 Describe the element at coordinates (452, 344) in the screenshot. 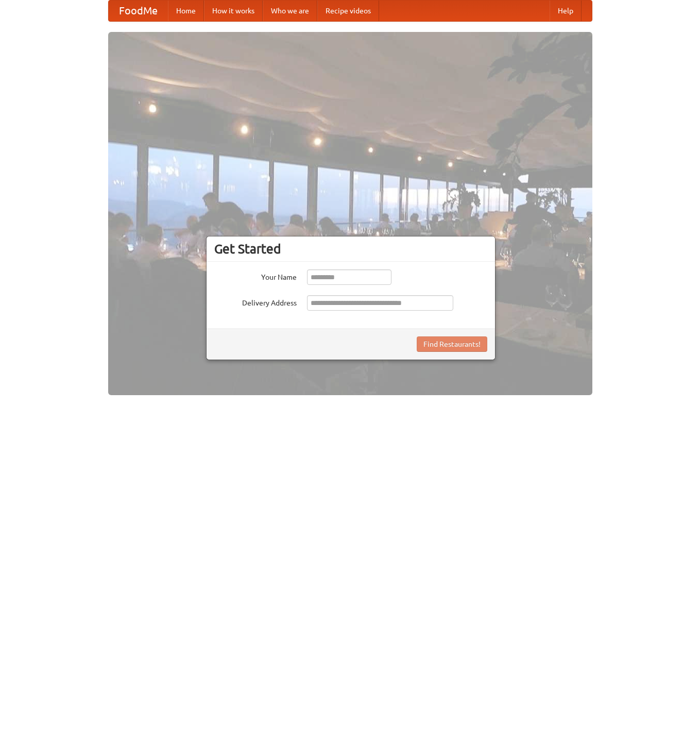

I see `button: Find Restaurants!` at that location.